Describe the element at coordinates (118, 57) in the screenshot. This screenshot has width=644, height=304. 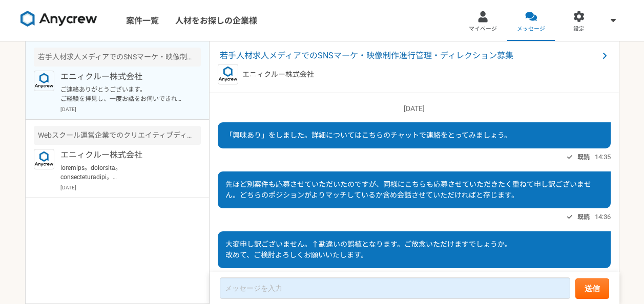
I see `div: 若手人材求人メディアでのSNSマーケ・映像制作進行管理・ディレクション募集` at that location.